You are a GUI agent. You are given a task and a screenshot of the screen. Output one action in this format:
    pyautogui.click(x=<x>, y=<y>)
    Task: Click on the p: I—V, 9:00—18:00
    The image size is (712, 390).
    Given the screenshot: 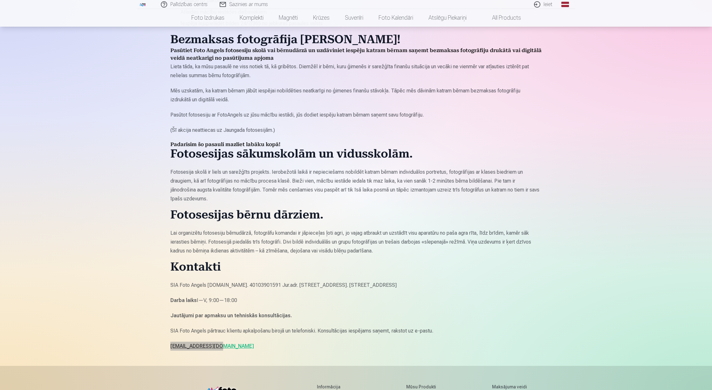 What is the action you would take?
    pyautogui.click(x=356, y=301)
    